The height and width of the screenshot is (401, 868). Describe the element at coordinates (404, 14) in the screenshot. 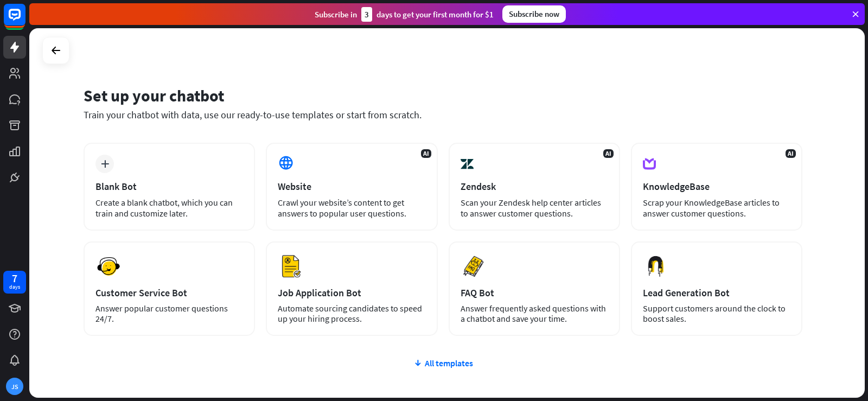

I see `div: Subscribe in days to get your first month for $1` at that location.